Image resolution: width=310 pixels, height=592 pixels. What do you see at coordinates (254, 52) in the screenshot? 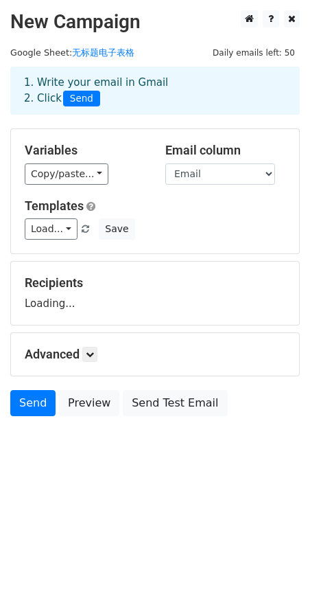
I see `a: Daily emails left: 50` at bounding box center [254, 52].